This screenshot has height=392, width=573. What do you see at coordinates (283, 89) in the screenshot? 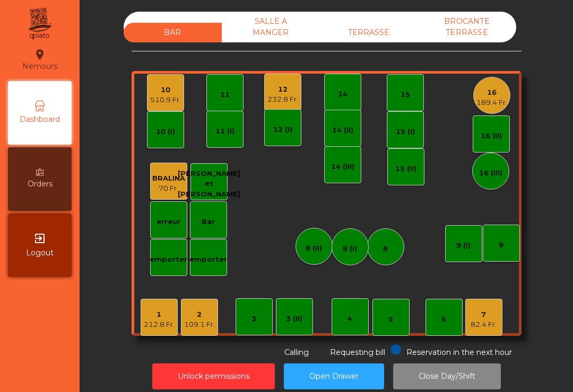
I see `div: 12` at bounding box center [283, 89].